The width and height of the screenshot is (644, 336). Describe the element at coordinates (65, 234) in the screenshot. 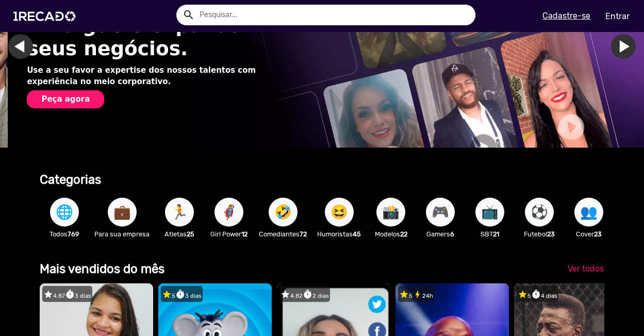

I see `p: Todos` at that location.